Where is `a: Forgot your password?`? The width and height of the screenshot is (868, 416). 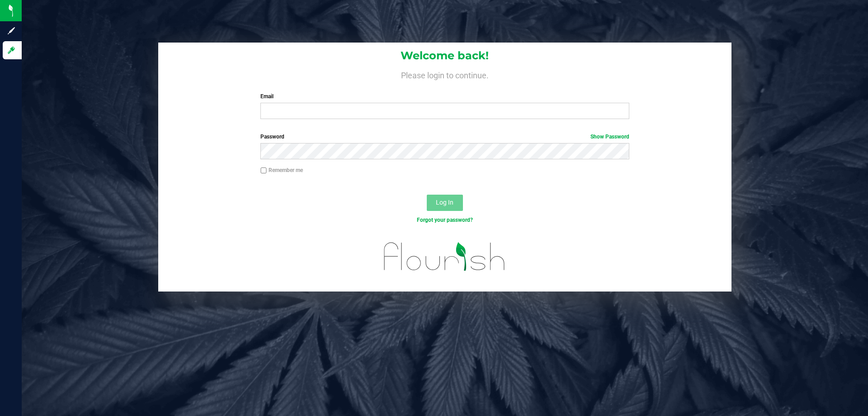 a: Forgot your password? is located at coordinates (445, 220).